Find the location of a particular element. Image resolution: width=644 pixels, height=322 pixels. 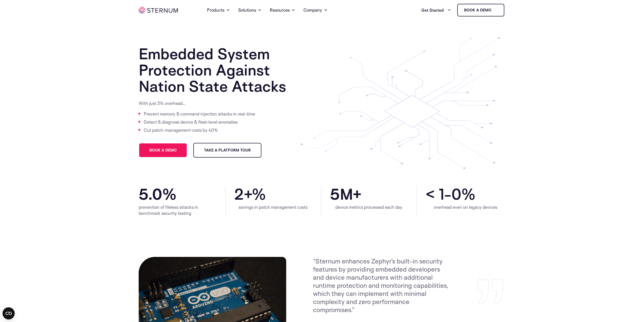

span: Book a demo is located at coordinates (163, 150).